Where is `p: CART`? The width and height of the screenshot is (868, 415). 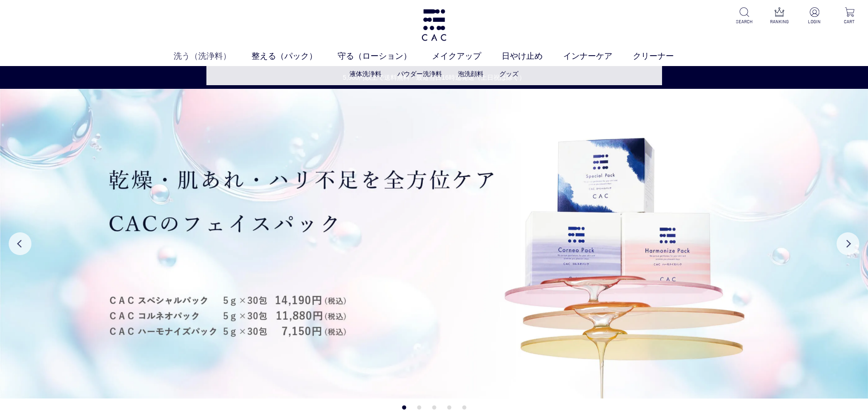
p: CART is located at coordinates (850, 21).